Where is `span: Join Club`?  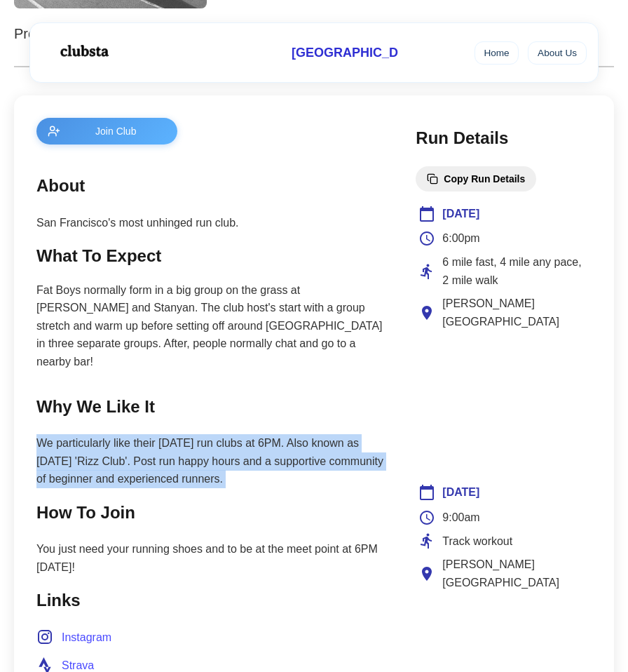 span: Join Club is located at coordinates (116, 131).